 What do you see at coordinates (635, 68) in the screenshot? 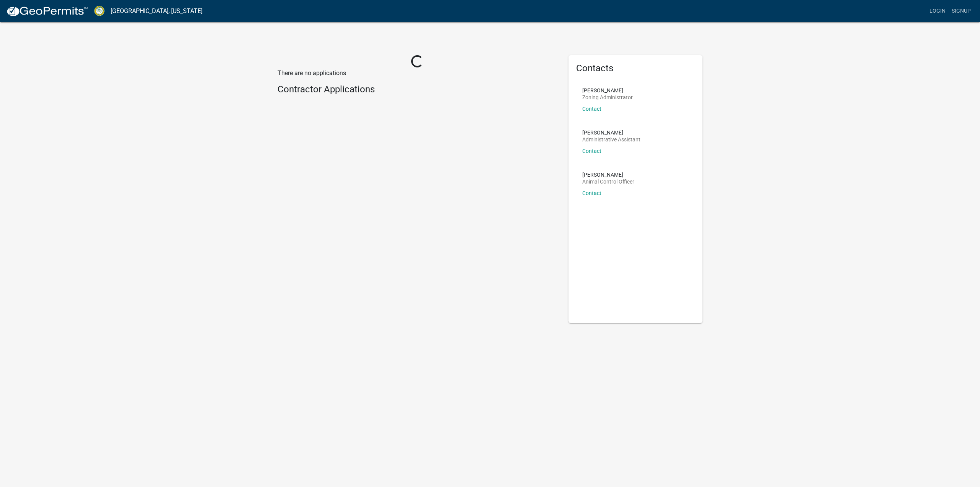
I see `h5: Contacts` at bounding box center [635, 68].